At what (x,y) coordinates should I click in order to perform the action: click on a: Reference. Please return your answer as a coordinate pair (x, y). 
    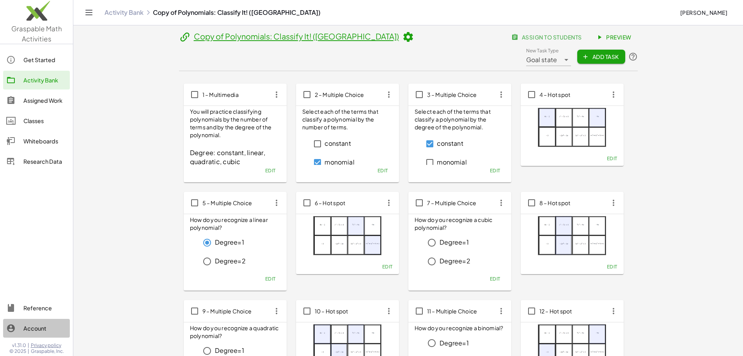
    Looking at the image, I should click on (36, 308).